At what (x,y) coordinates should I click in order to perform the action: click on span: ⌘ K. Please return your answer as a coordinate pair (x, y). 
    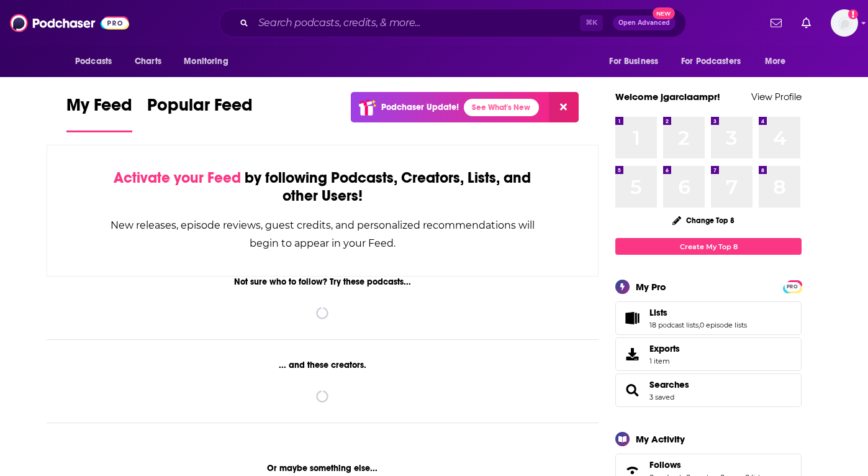
    Looking at the image, I should click on (591, 23).